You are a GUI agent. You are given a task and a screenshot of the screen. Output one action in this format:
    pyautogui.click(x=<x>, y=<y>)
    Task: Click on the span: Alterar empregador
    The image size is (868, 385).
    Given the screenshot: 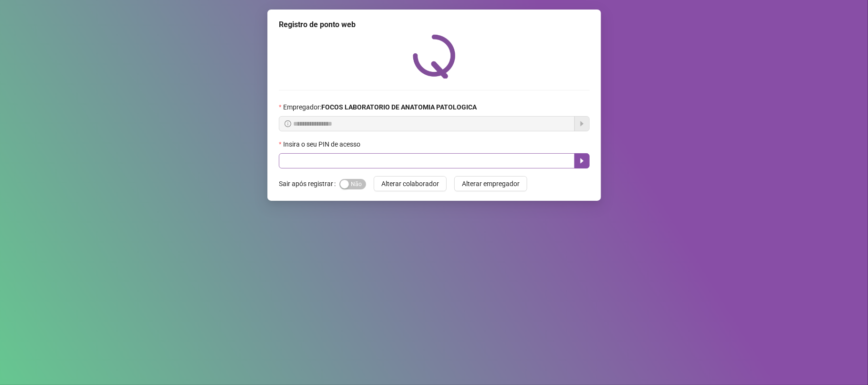 What is the action you would take?
    pyautogui.click(x=491, y=183)
    